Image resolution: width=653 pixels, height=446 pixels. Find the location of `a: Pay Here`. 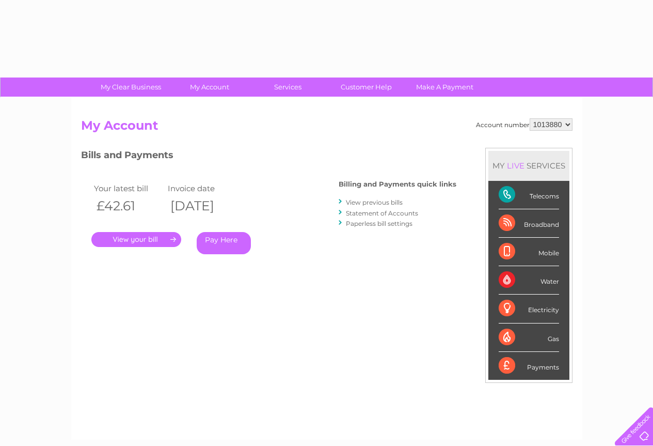

a: Pay Here is located at coordinates (224, 243).